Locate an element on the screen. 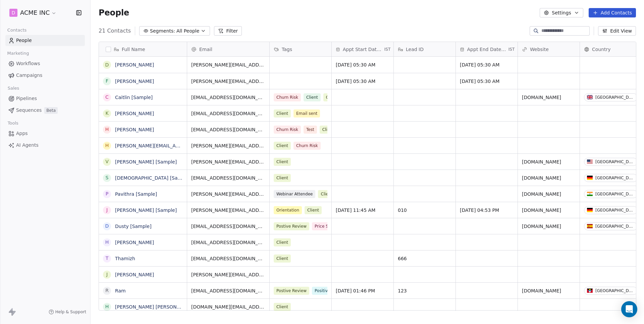  div: Appt Start Date/TimeIST is located at coordinates (363, 49).